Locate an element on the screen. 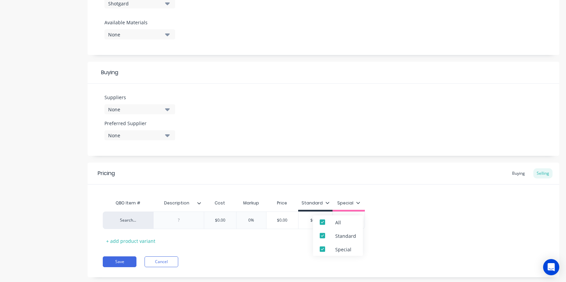  div: Search... is located at coordinates (128, 220).